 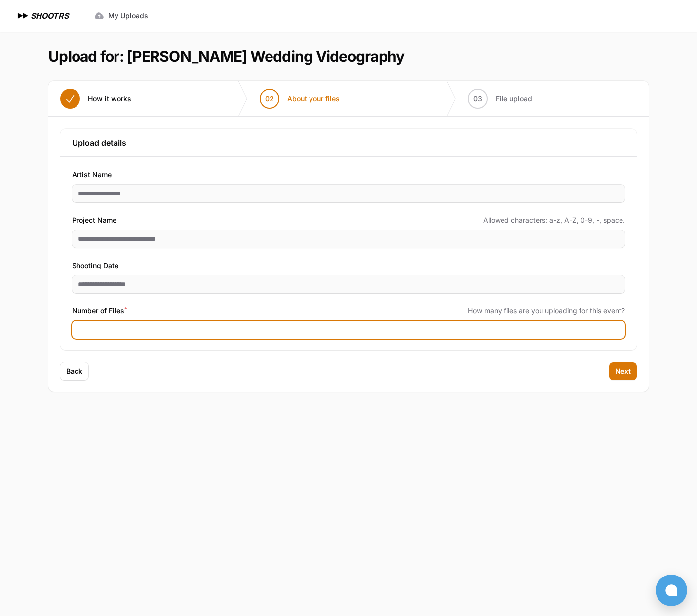 What do you see at coordinates (74, 371) in the screenshot?
I see `button: Back` at bounding box center [74, 371].